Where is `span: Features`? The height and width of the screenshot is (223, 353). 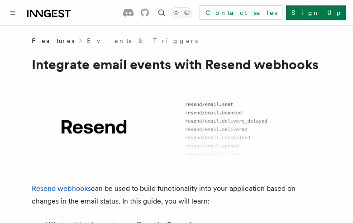
span: Features is located at coordinates (53, 41).